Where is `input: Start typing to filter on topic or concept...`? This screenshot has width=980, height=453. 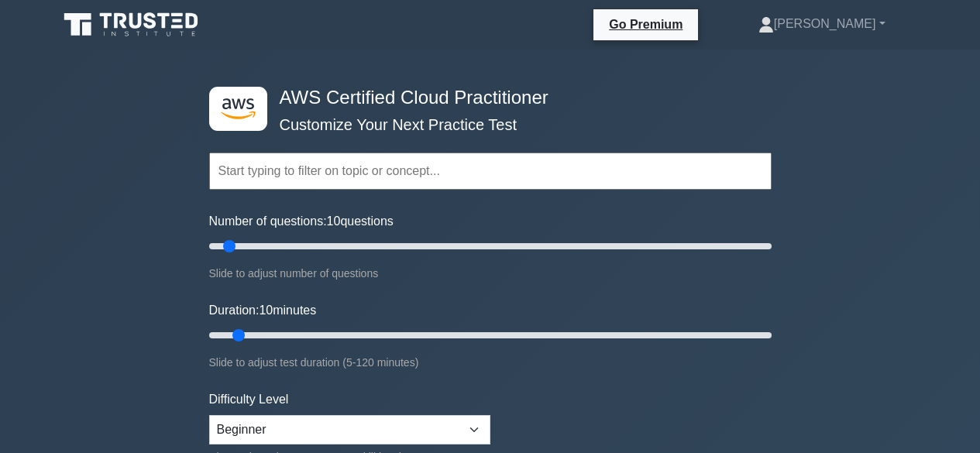
input: Start typing to filter on topic or concept... is located at coordinates (490, 171).